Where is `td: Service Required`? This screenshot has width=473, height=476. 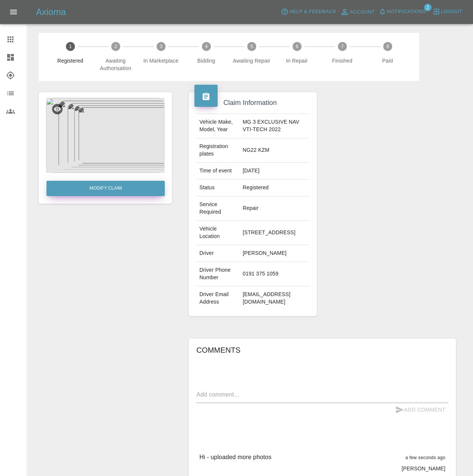 td: Service Required is located at coordinates (218, 208).